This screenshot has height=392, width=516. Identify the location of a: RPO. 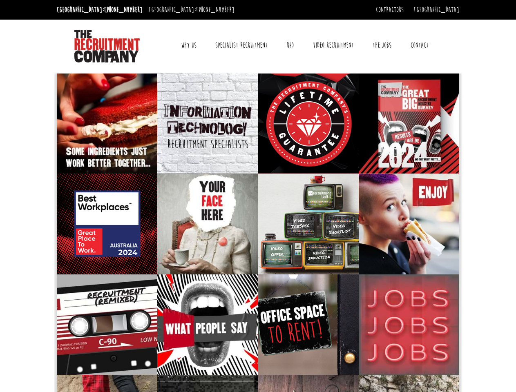
(290, 45).